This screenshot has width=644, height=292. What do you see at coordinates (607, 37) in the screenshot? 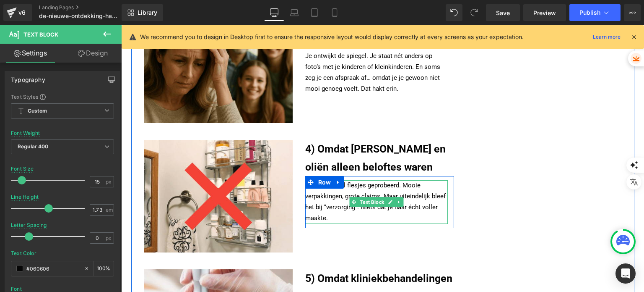
I see `a: Learn more` at bounding box center [607, 37].